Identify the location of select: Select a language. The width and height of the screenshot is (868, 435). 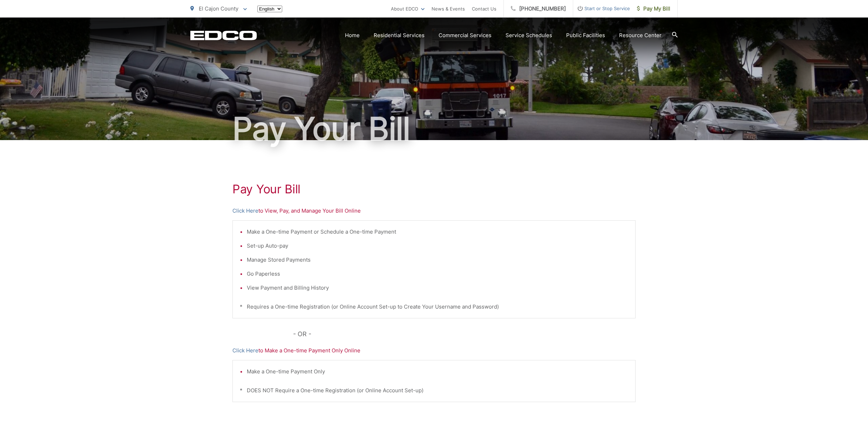
(269, 9).